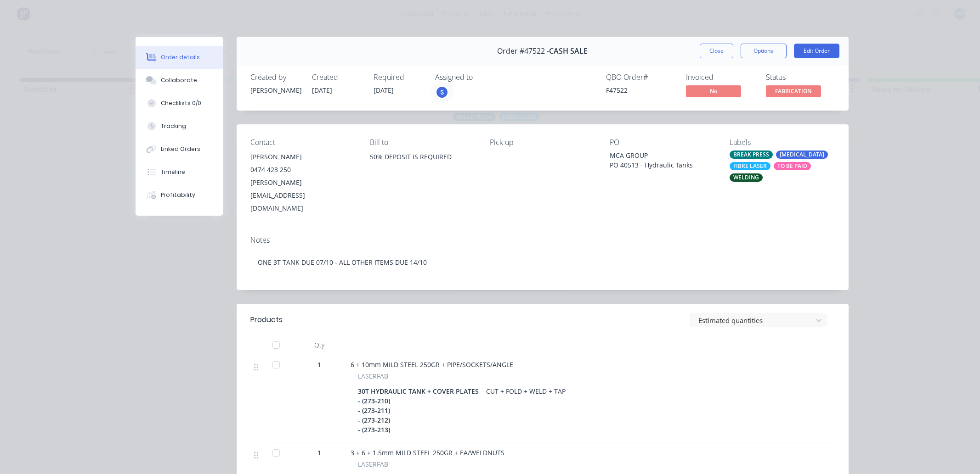 The height and width of the screenshot is (474, 980). Describe the element at coordinates (746, 178) in the screenshot. I see `div: WELDING` at that location.